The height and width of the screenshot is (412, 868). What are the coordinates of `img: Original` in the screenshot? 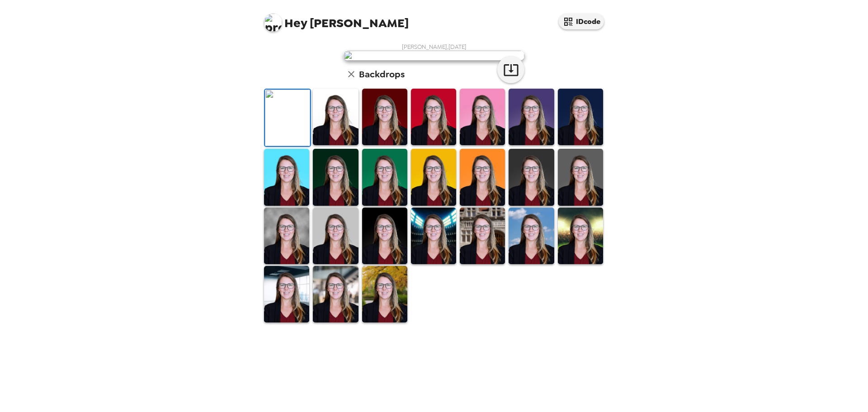 It's located at (287, 117).